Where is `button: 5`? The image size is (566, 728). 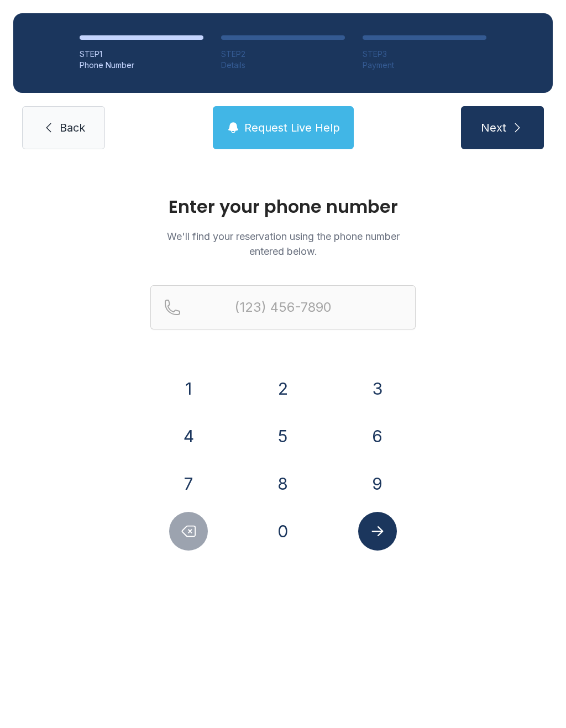
button: 5 is located at coordinates (283, 436).